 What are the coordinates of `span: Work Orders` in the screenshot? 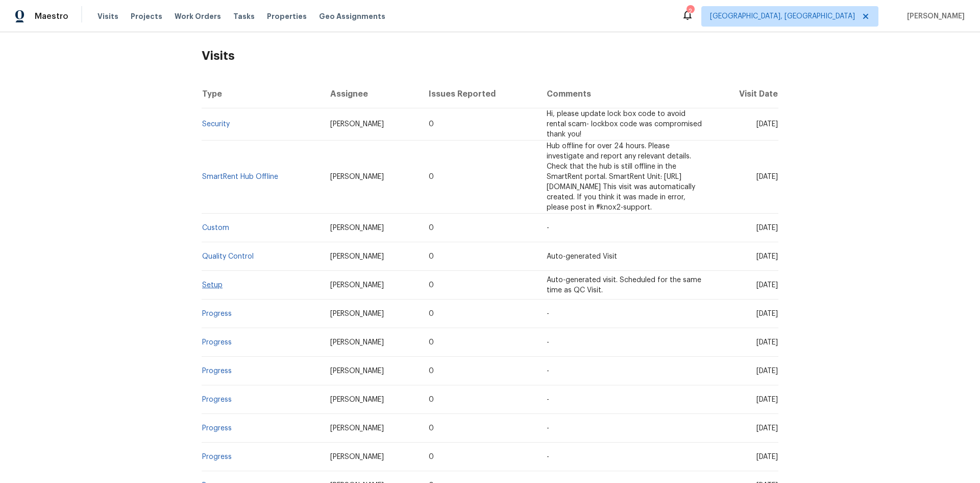 It's located at (198, 16).